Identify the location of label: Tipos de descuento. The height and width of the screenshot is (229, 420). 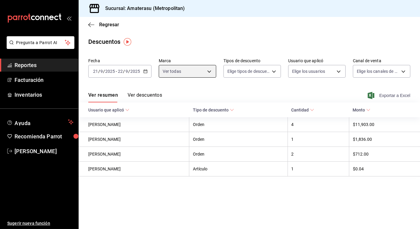
(252, 61).